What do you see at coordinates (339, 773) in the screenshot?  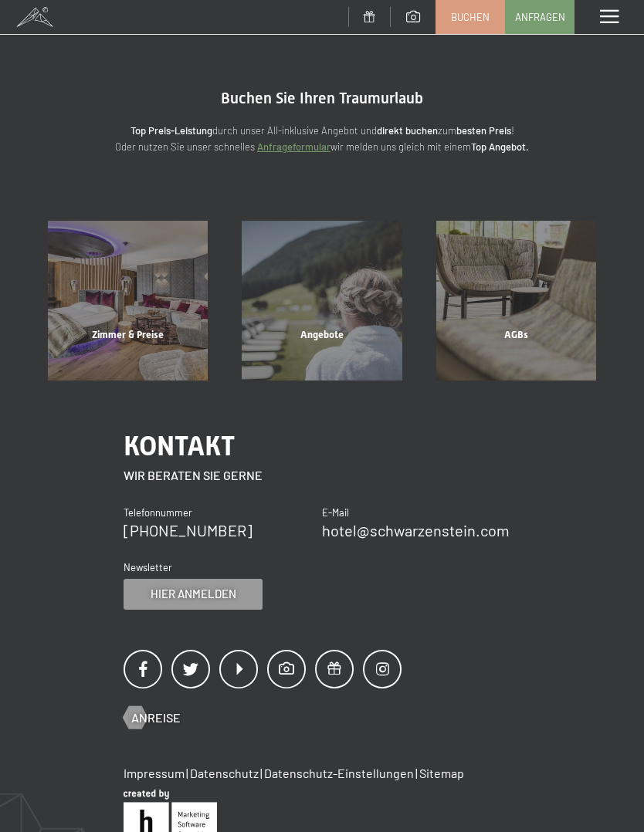 I see `a: Datenschutz-Einstellungen` at bounding box center [339, 773].